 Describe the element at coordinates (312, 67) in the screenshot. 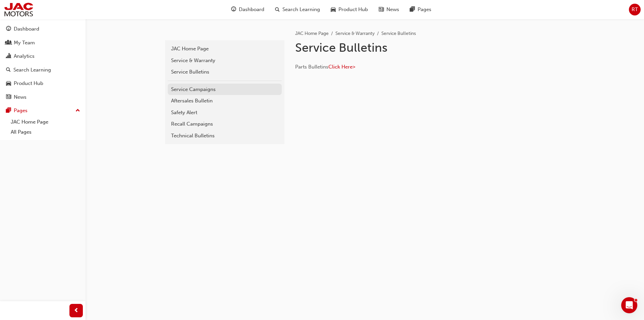

I see `span: Parts Bulletins` at that location.